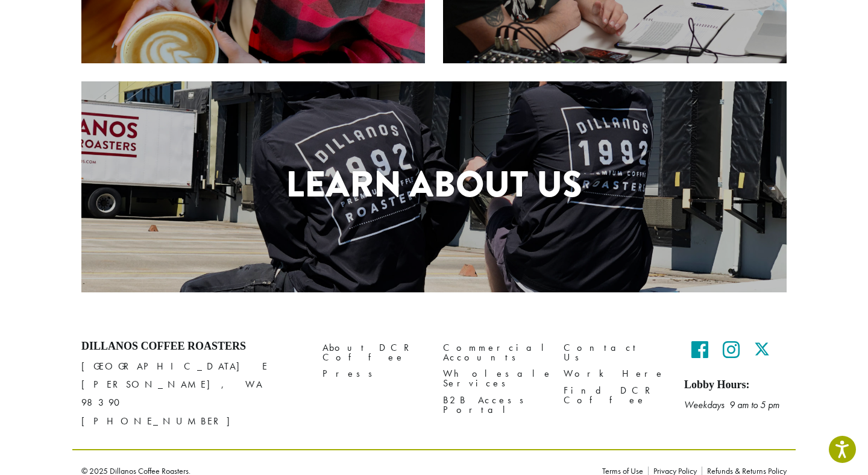 The width and height of the screenshot is (868, 475). I want to click on a: About DCR Coffee, so click(374, 352).